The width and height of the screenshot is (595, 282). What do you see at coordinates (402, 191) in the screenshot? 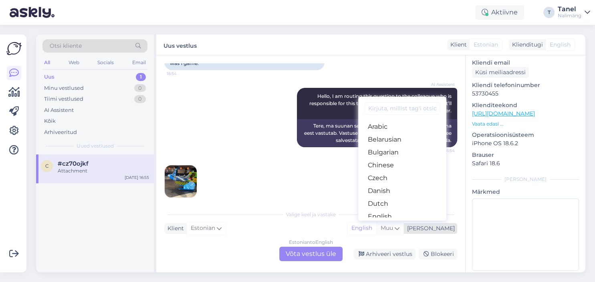
I see `a: Danish` at bounding box center [402, 191].